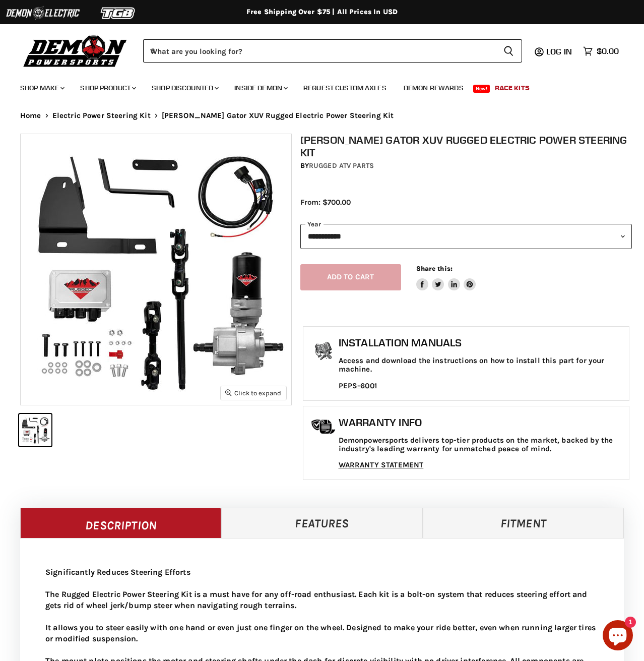 Image resolution: width=644 pixels, height=661 pixels. What do you see at coordinates (446, 277) in the screenshot?
I see `aside: Share this:` at bounding box center [446, 277].